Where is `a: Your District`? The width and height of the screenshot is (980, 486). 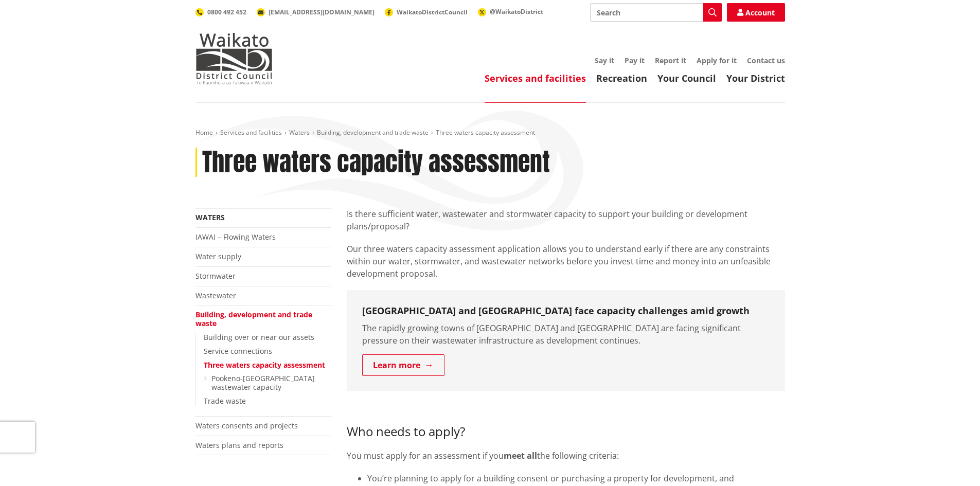
a: Your District is located at coordinates (755, 78).